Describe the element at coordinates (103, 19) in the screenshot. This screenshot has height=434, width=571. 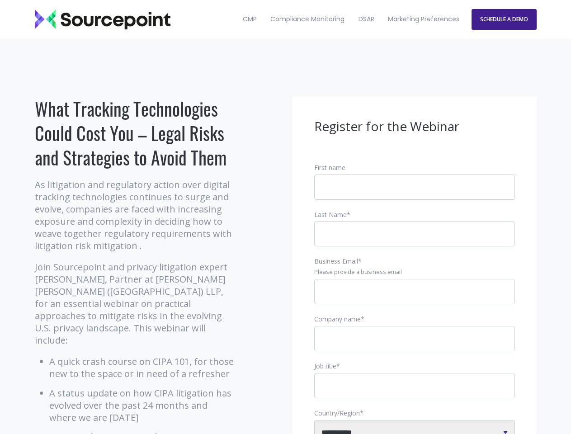
I see `img: Sourcepoint_logo_black_transparent (2)-2` at that location.